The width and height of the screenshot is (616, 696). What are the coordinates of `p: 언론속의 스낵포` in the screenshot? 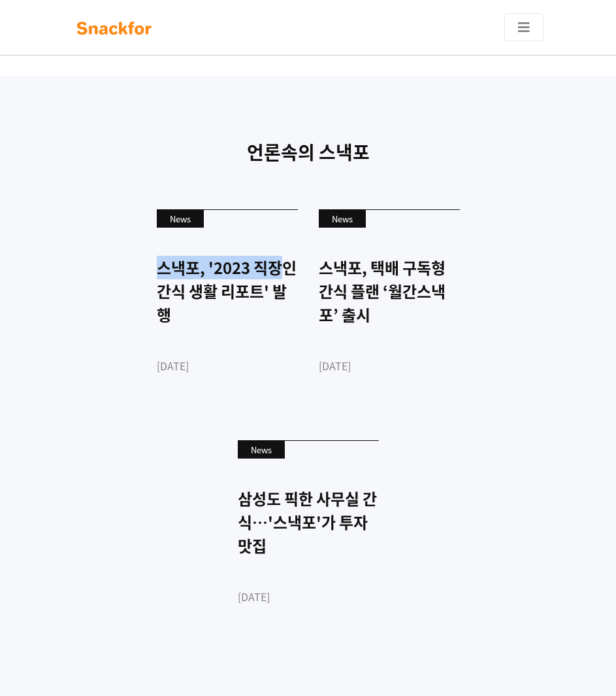 It's located at (308, 152).